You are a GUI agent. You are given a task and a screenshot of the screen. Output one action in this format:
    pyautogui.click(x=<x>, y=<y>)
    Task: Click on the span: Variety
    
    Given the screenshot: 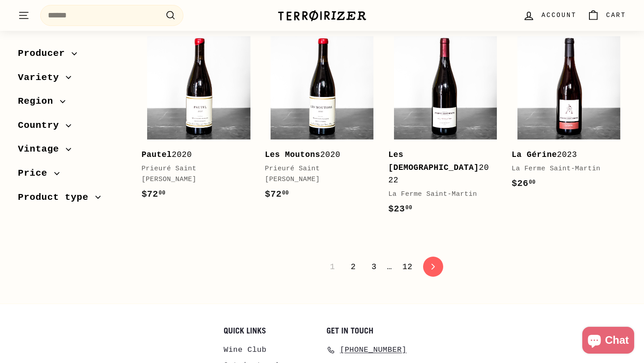 What is the action you would take?
    pyautogui.click(x=42, y=78)
    